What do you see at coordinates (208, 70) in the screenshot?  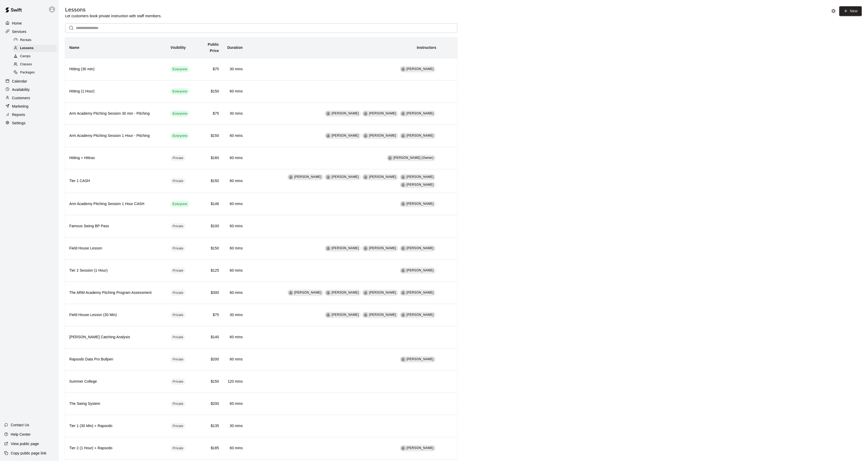 I see `h6: $75` at bounding box center [208, 70].